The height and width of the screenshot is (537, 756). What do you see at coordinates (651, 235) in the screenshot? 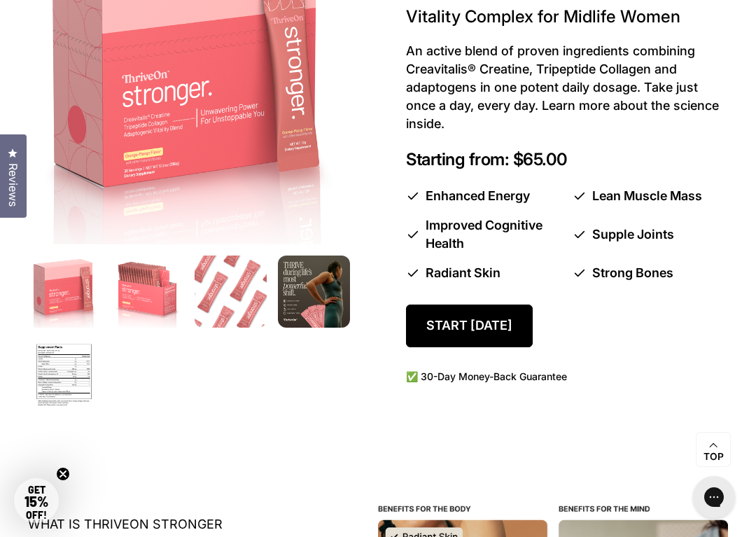
I see `li: Supple Joints` at bounding box center [651, 235].